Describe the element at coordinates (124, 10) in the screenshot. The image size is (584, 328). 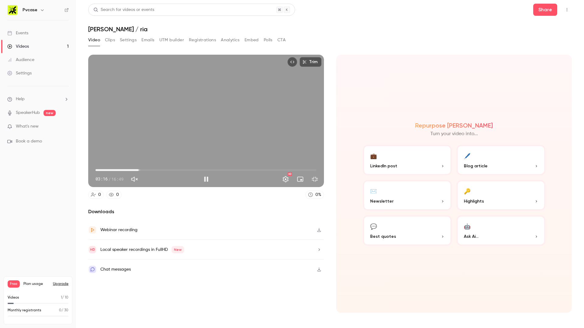
I see `div: Search for videos or events` at that location.